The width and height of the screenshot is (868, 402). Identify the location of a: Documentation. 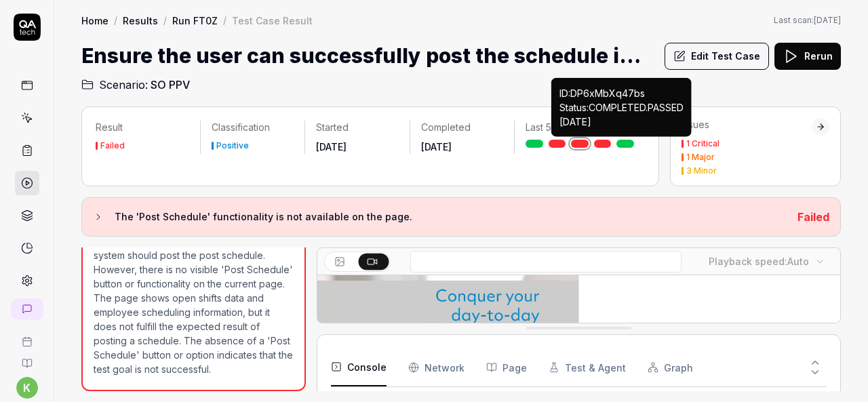
(26, 358).